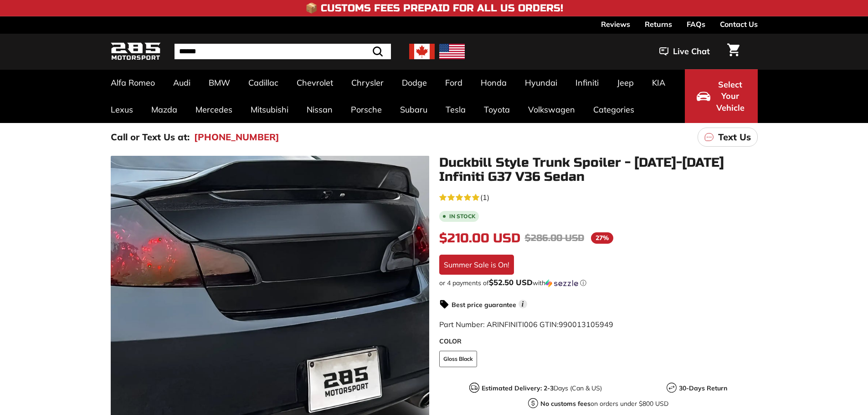  Describe the element at coordinates (599, 283) in the screenshot. I see `div: or 4 payments of$52.50 USDwithSezzle Click to learn more about Sezzle` at that location.